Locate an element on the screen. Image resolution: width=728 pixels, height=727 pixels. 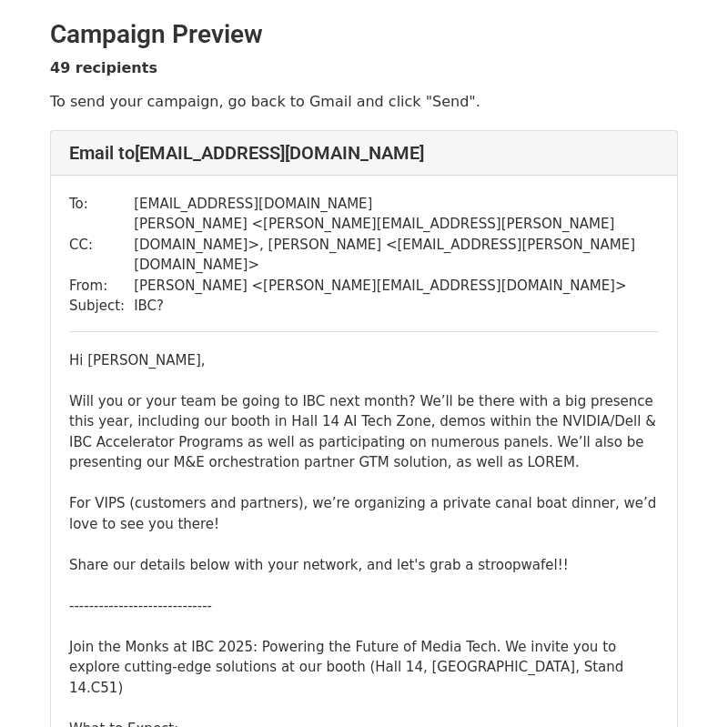
p: To send your campaign, go back to Gmail and click "Send". is located at coordinates (364, 101).